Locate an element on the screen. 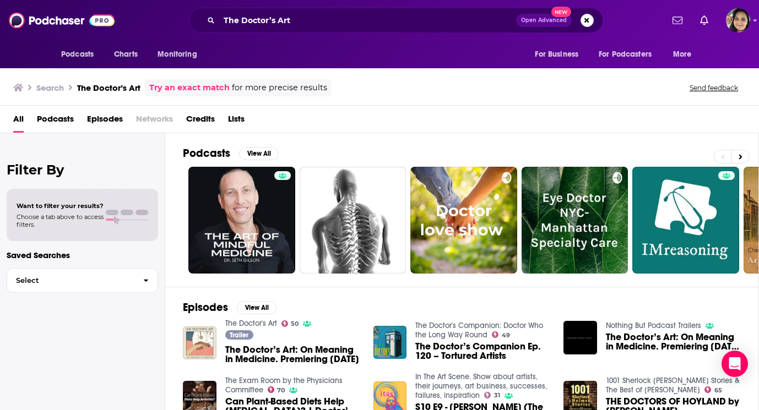 This screenshot has height=410, width=759. h2: Podcasts is located at coordinates (207, 153).